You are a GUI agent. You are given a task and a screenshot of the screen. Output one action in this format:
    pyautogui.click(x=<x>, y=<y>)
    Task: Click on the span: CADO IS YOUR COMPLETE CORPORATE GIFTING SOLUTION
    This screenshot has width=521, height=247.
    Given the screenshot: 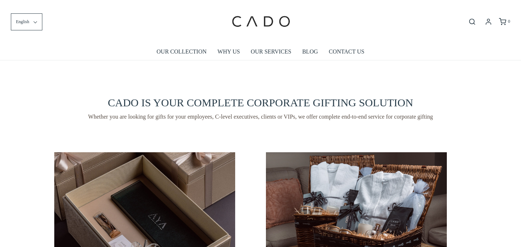 What is the action you would take?
    pyautogui.click(x=261, y=102)
    